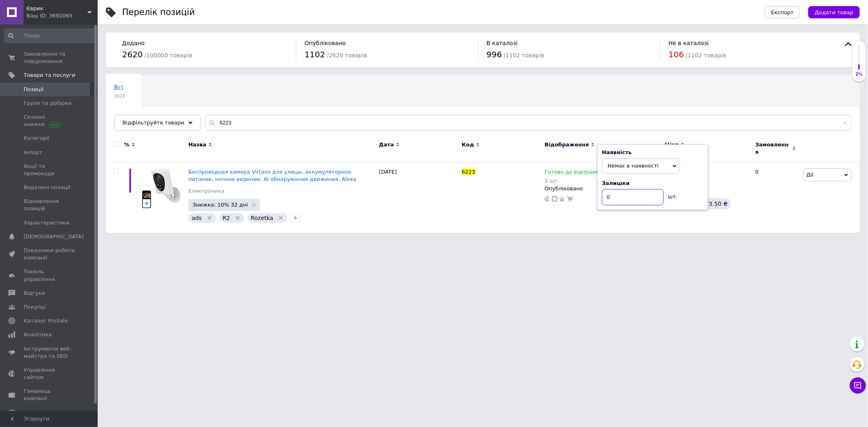  I want to click on span: Додати товар, so click(833, 12).